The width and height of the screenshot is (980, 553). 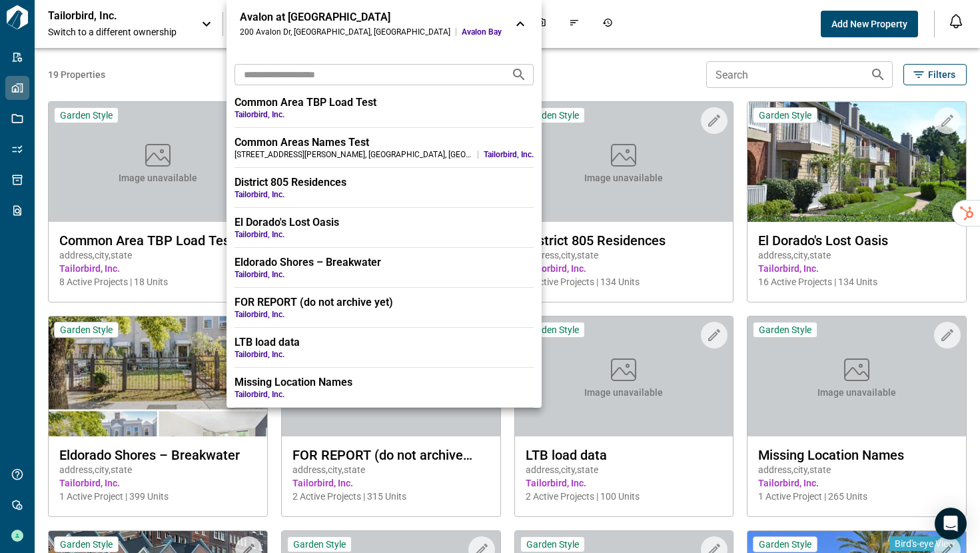 What do you see at coordinates (384, 382) in the screenshot?
I see `div: Missing Location Names` at bounding box center [384, 382].